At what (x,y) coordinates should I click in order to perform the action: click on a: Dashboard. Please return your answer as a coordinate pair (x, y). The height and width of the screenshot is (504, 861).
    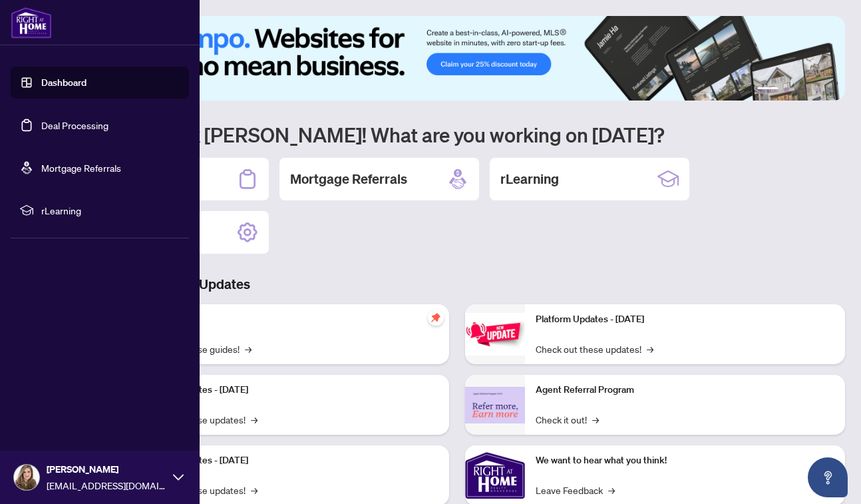
    Looking at the image, I should click on (64, 83).